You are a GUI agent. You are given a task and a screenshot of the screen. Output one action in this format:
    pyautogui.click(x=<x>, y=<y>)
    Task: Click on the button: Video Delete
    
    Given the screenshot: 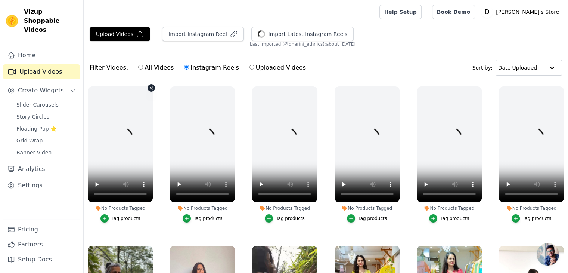 What is the action you would take?
    pyautogui.click(x=151, y=88)
    